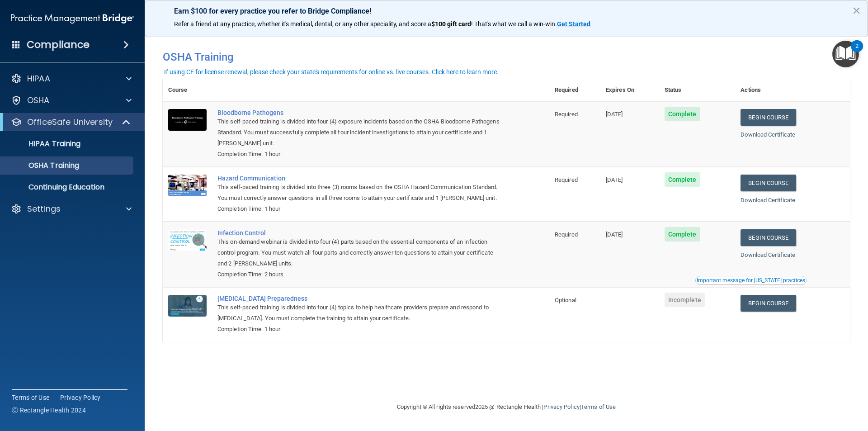  Describe the element at coordinates (71, 101) in the screenshot. I see `a: OSHA` at that location.